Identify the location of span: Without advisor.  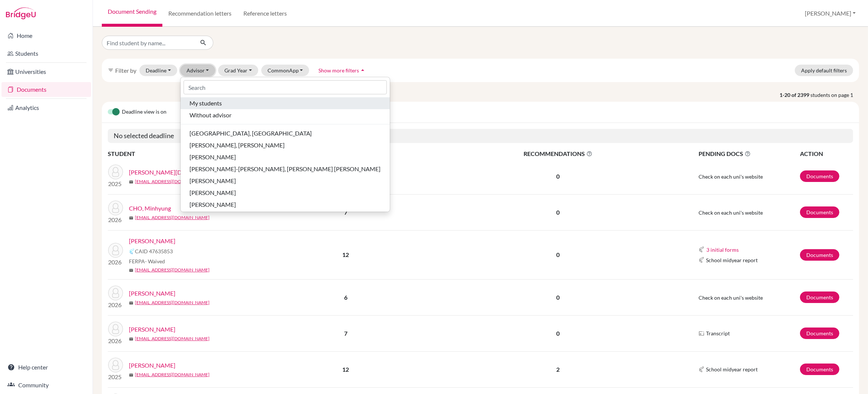
(210, 115).